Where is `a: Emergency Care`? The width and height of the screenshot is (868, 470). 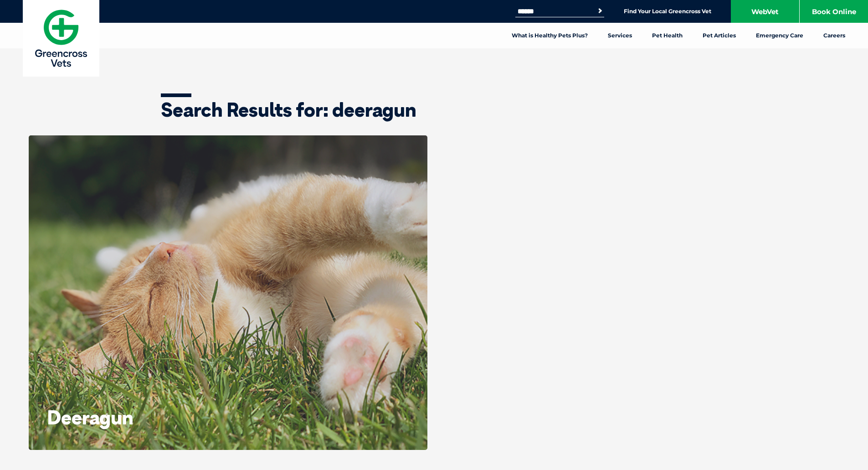 a: Emergency Care is located at coordinates (780, 35).